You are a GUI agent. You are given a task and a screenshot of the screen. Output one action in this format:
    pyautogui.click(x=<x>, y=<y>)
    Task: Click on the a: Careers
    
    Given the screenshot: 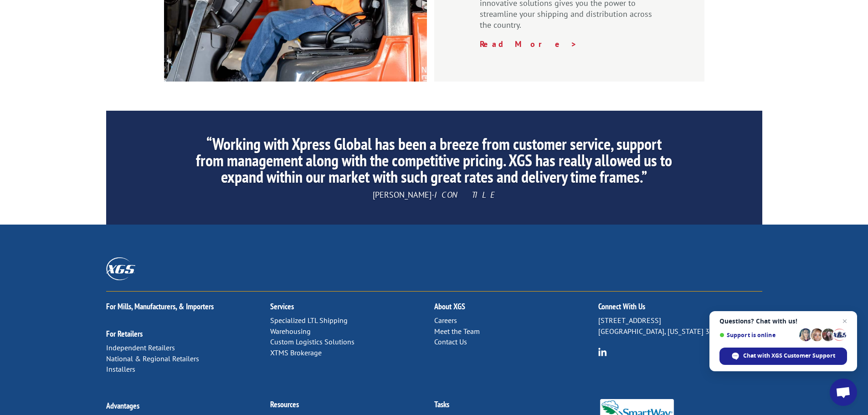 What is the action you would take?
    pyautogui.click(x=446, y=320)
    